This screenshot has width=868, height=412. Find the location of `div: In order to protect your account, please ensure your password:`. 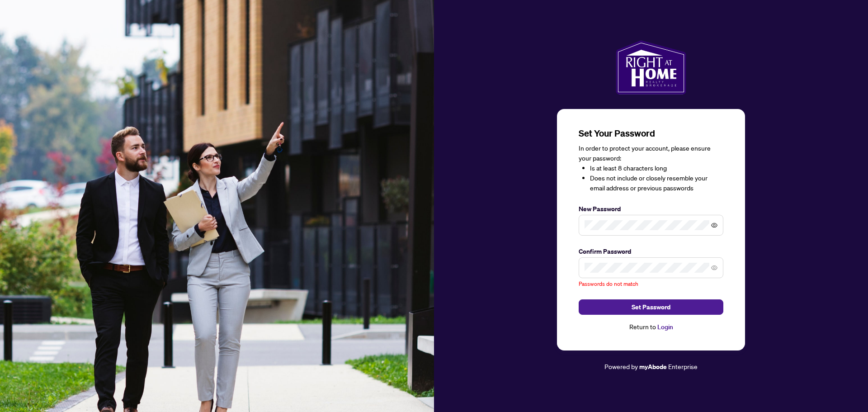

div: In order to protect your account, please ensure your password: is located at coordinates (651, 169).